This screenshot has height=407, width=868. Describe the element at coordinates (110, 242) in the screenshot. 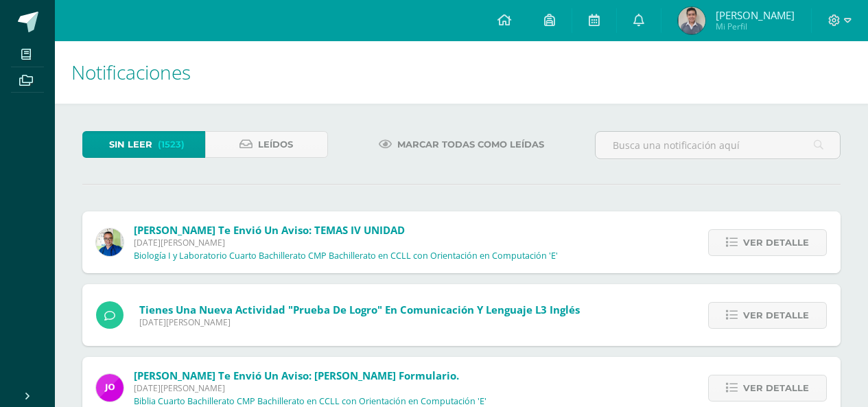

I see `img: 692ded2a22070436d299c26f70cfa591.png` at that location.